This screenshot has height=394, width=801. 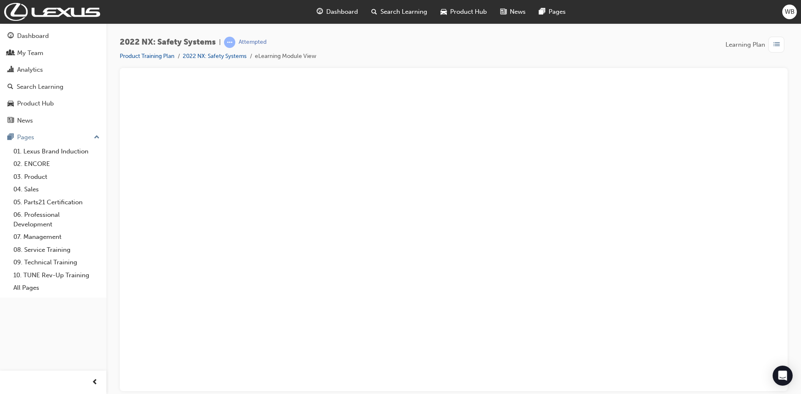 I want to click on a: Trak, so click(x=52, y=12).